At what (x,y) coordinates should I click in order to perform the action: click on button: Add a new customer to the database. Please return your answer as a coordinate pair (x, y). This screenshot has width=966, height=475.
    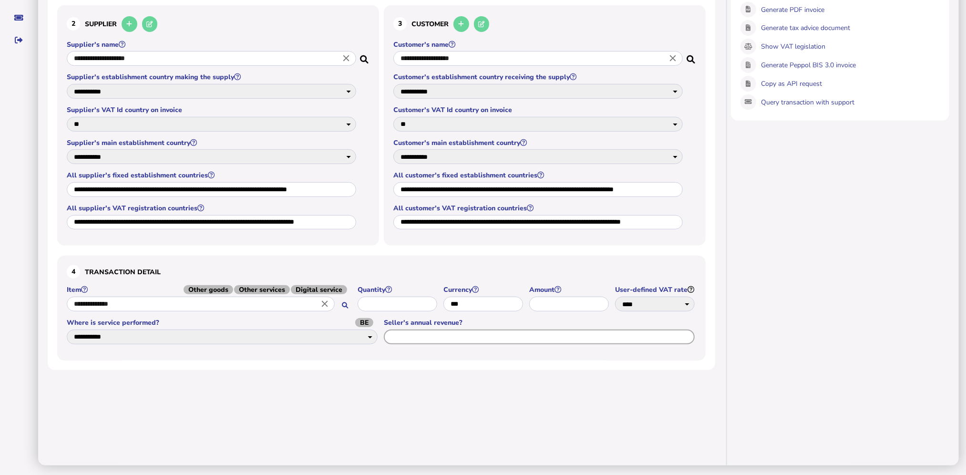
    Looking at the image, I should click on (461, 24).